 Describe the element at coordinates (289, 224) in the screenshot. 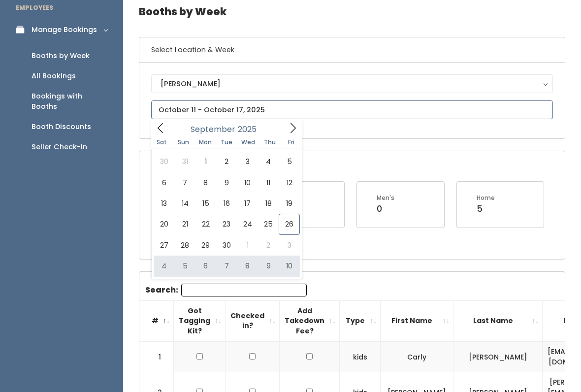

I see `span: September 26, 2025` at that location.